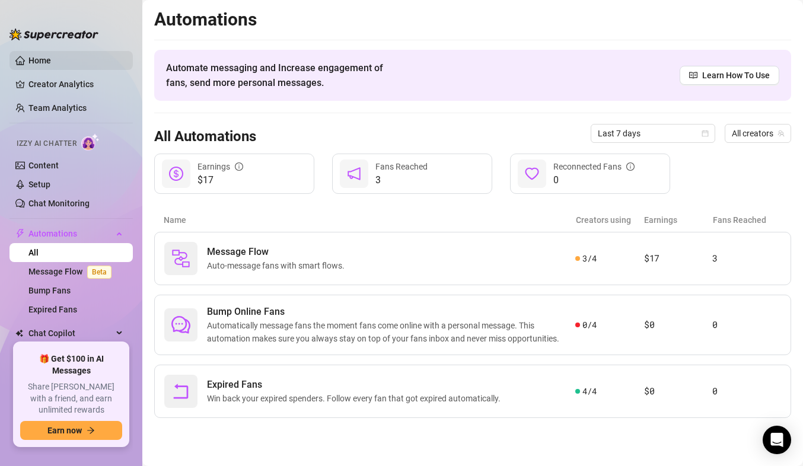  What do you see at coordinates (220, 167) in the screenshot?
I see `div: Earnings` at bounding box center [220, 167].